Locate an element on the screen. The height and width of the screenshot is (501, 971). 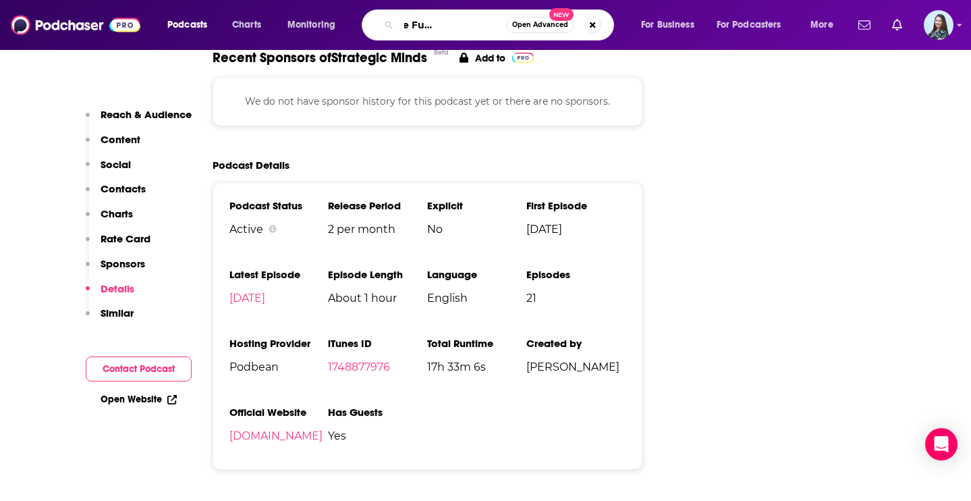
p: Charts is located at coordinates (117, 213).